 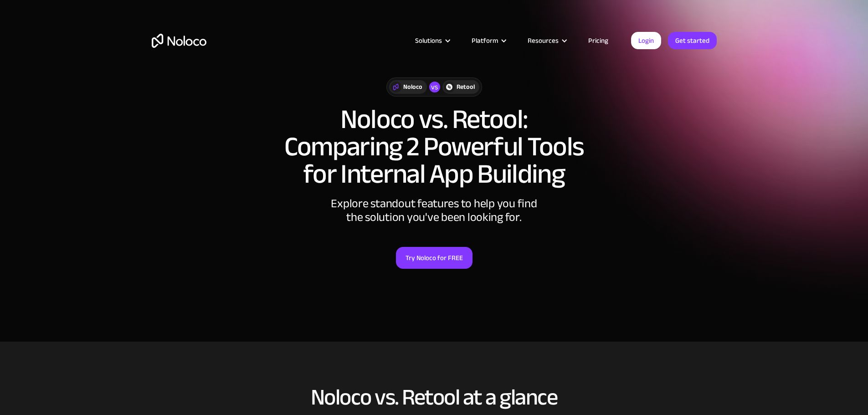 What do you see at coordinates (692, 40) in the screenshot?
I see `a: Get started` at bounding box center [692, 40].